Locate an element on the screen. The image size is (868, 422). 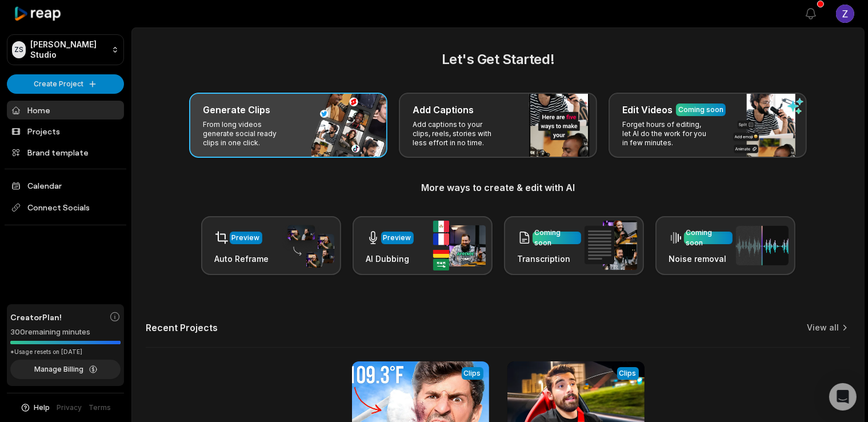
a: View all is located at coordinates (823, 328).